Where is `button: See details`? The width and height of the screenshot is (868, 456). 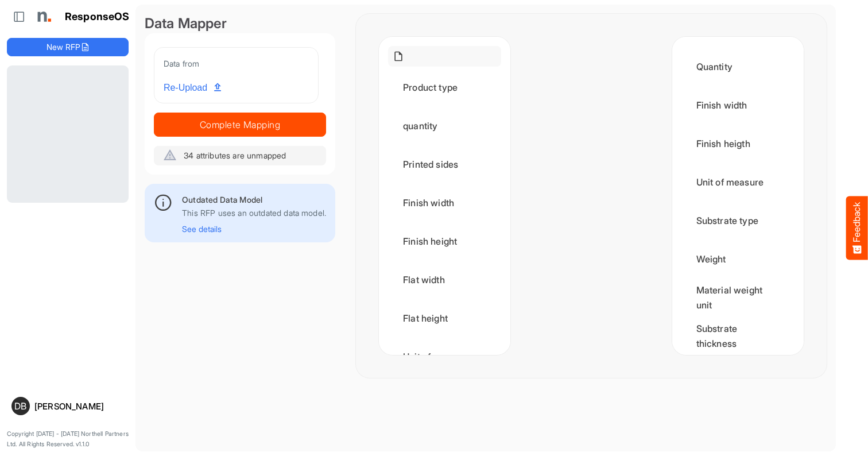
button: See details is located at coordinates (202, 229).